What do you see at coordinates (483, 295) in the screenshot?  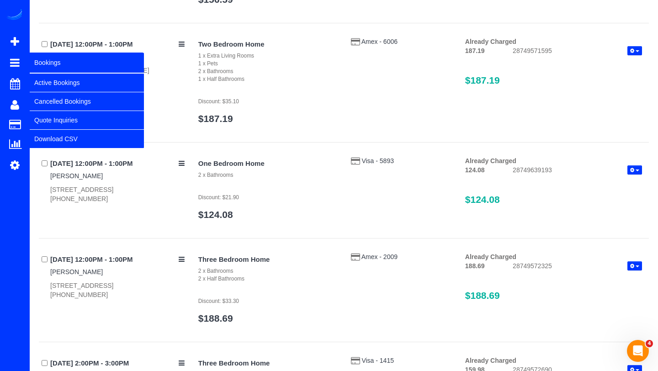 I see `span: $188.69` at bounding box center [483, 295].